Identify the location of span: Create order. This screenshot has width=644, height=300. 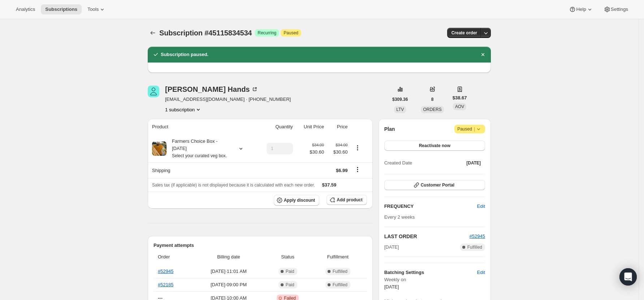
(464, 33).